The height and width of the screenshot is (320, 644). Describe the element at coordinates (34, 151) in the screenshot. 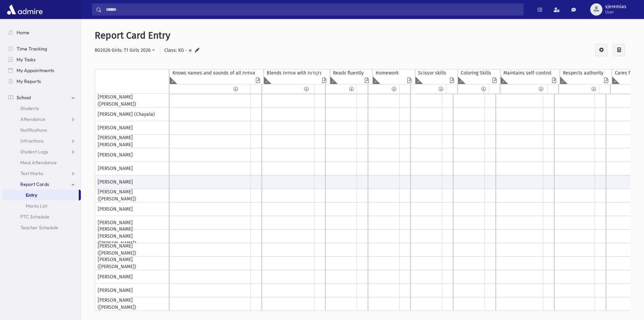

I see `span: Student Logs` at that location.